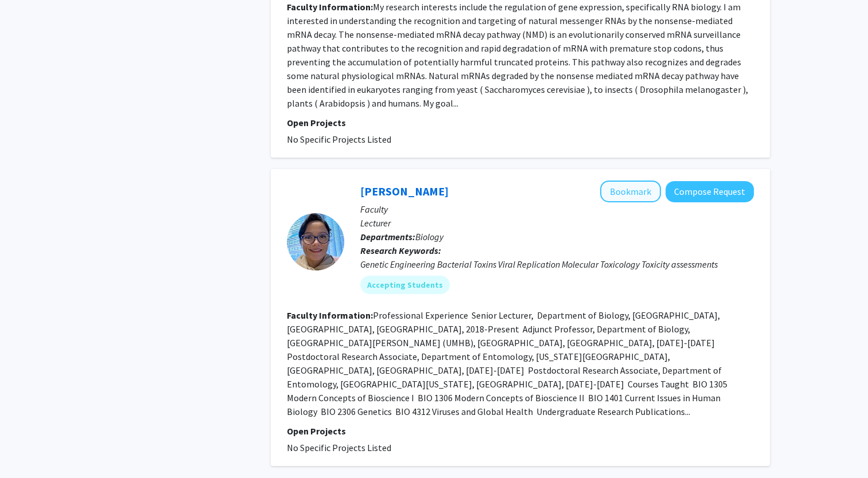 The image size is (868, 478). Describe the element at coordinates (557, 223) in the screenshot. I see `p: Lecturer` at that location.